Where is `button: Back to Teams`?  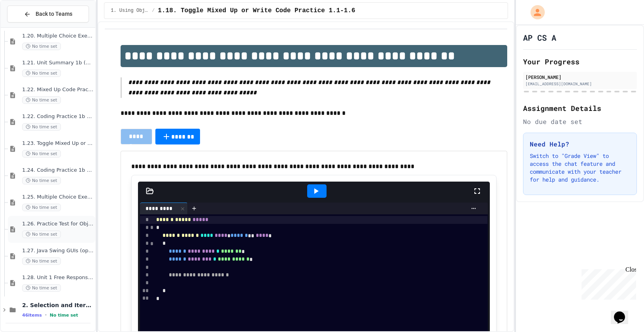
button: Back to Teams is located at coordinates (48, 14).